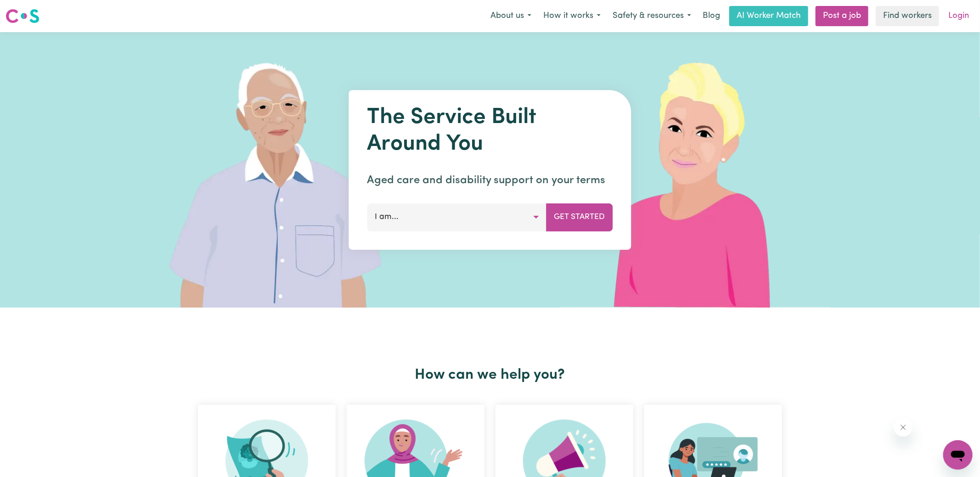  What do you see at coordinates (22, 16) in the screenshot?
I see `img: Careseekers logo` at bounding box center [22, 16].